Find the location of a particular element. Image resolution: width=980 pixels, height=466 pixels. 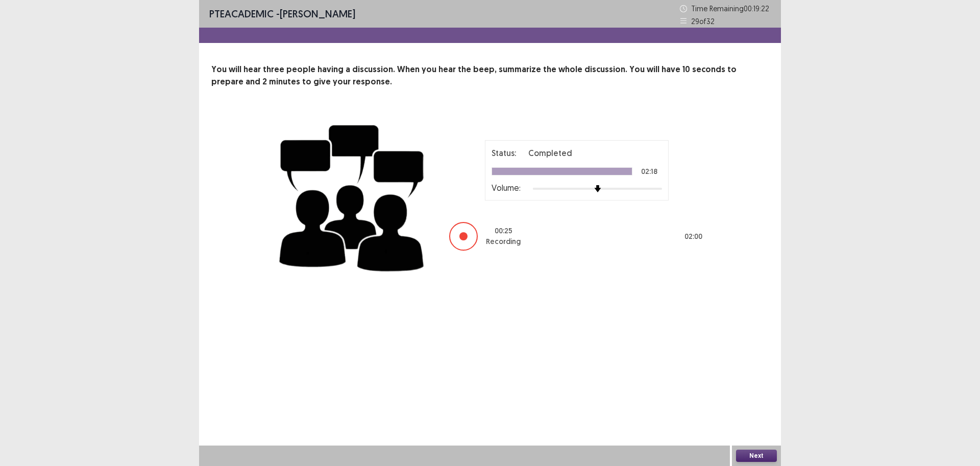

p: Completed is located at coordinates (550, 153).